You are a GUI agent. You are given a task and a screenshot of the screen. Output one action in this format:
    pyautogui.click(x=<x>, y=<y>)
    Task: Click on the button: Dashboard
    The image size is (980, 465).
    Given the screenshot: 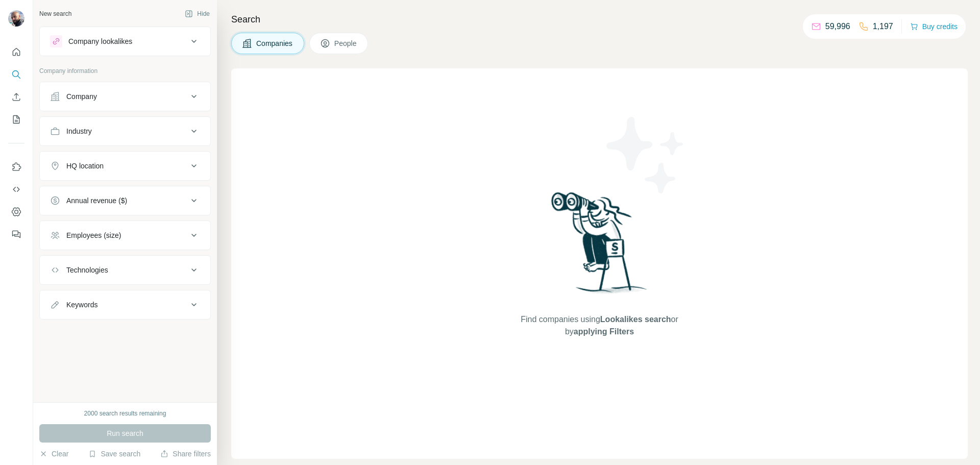 What is the action you would take?
    pyautogui.click(x=17, y=212)
    